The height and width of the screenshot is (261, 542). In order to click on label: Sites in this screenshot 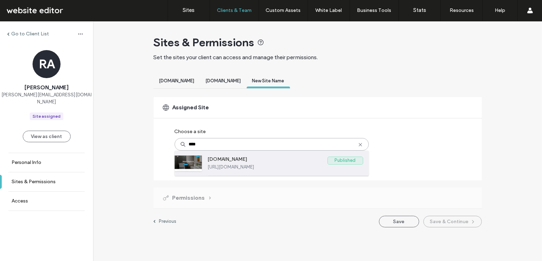, I will do `click(189, 10)`.